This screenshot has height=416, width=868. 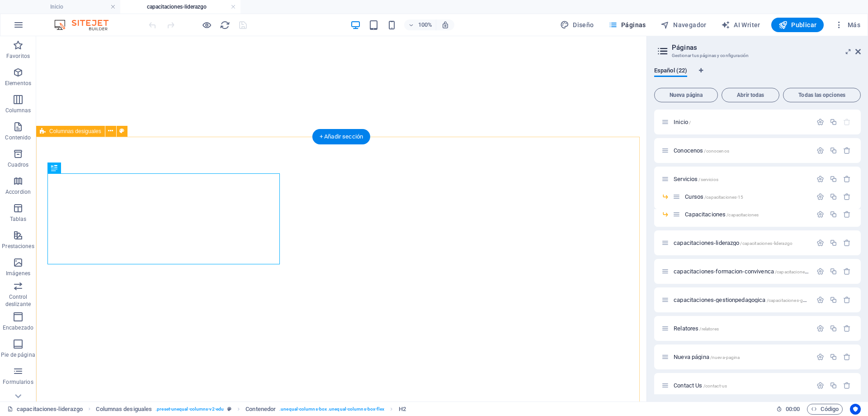 I want to click on button: Código, so click(x=825, y=409).